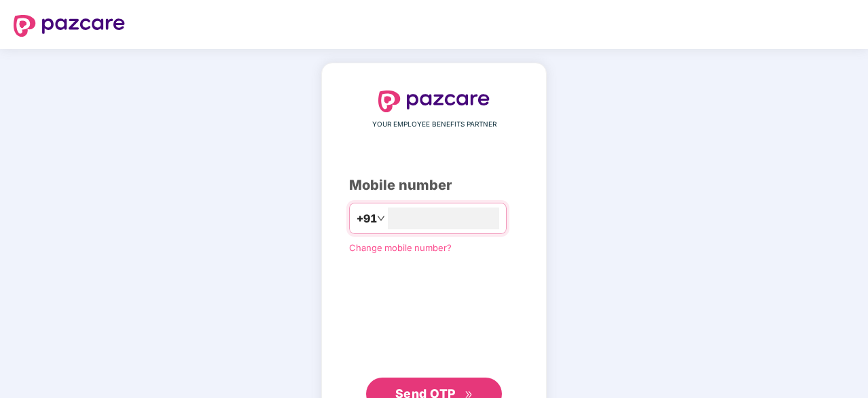  Describe the element at coordinates (400, 247) in the screenshot. I see `span: Change mobile number?` at that location.